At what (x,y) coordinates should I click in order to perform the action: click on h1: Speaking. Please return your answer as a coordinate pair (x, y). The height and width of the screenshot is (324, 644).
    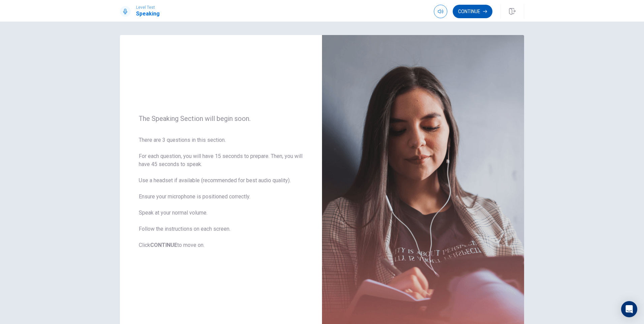
    Looking at the image, I should click on (148, 14).